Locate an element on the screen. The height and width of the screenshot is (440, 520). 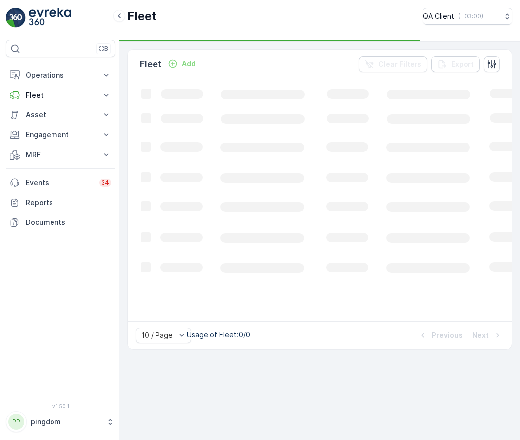
a: Reports is located at coordinates (60, 202).